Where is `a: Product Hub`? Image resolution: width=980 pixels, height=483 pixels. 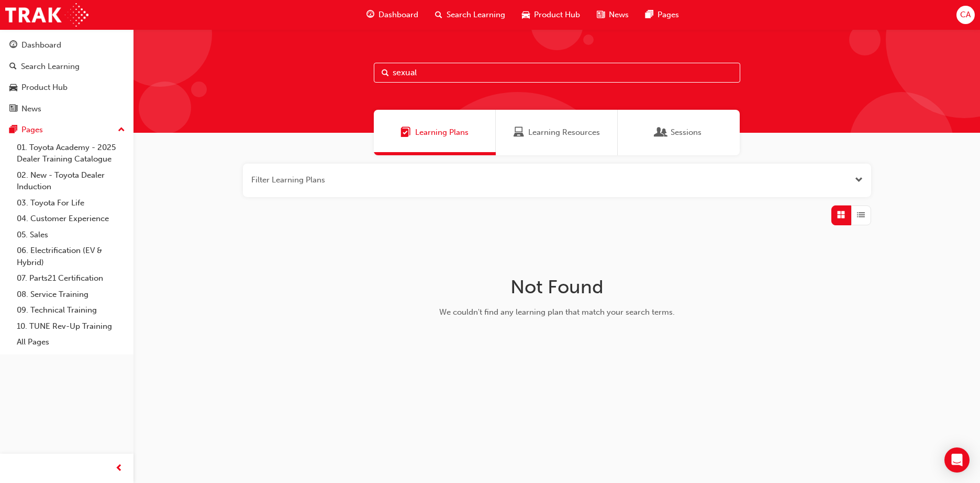
a: Product Hub is located at coordinates (67, 87).